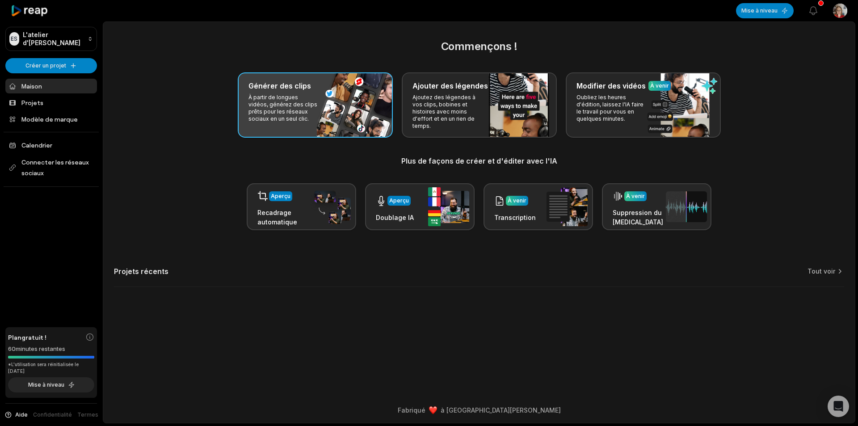  Describe the element at coordinates (449, 206) in the screenshot. I see `img: ai_dubbing.png` at that location.